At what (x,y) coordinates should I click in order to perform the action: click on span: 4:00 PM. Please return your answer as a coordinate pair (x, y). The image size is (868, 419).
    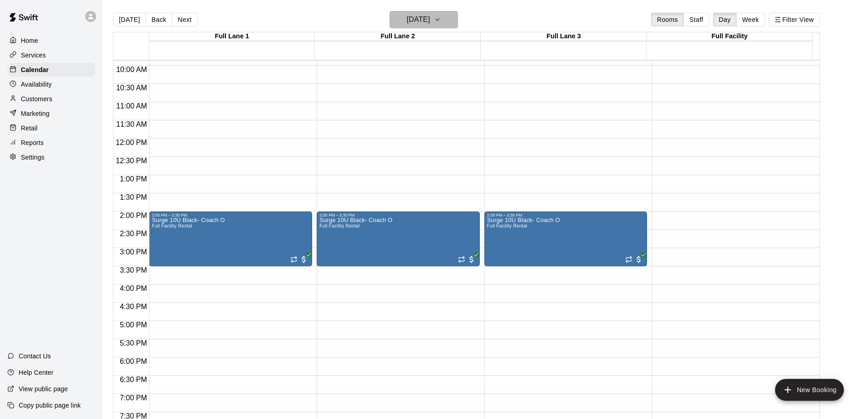
    Looking at the image, I should click on (134, 288).